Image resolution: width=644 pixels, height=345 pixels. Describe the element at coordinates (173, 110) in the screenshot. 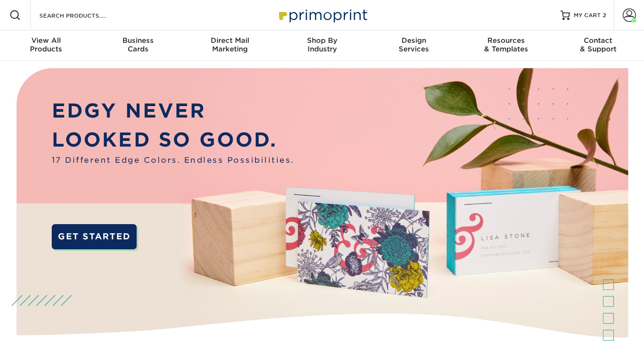

I see `p: EDGY NEVER` at that location.